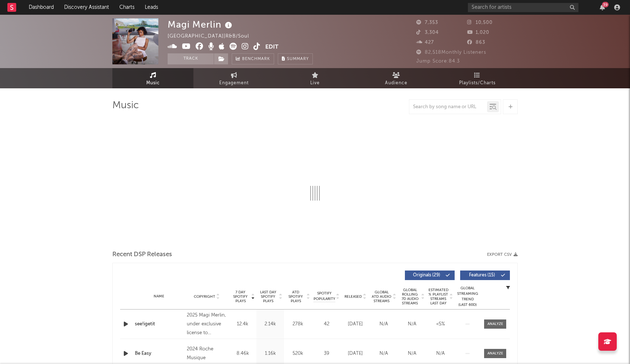  What do you see at coordinates (256, 59) in the screenshot?
I see `span: Benchmark` at bounding box center [256, 59].